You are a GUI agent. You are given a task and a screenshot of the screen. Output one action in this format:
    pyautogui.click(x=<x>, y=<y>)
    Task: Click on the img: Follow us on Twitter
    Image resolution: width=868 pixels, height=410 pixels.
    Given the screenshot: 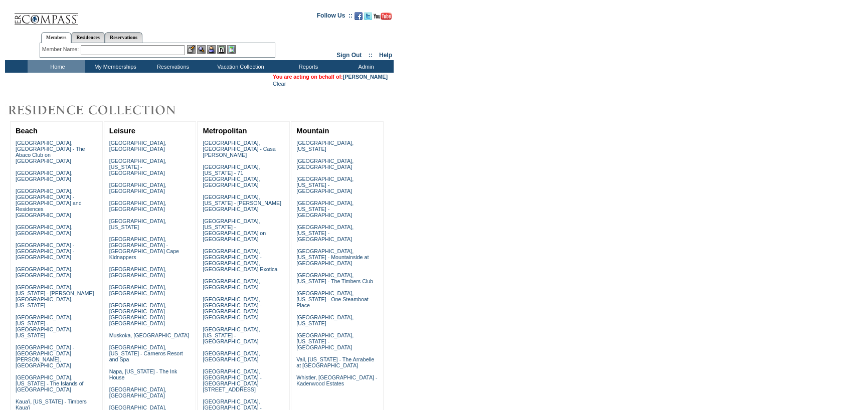 What is the action you would take?
    pyautogui.click(x=368, y=16)
    